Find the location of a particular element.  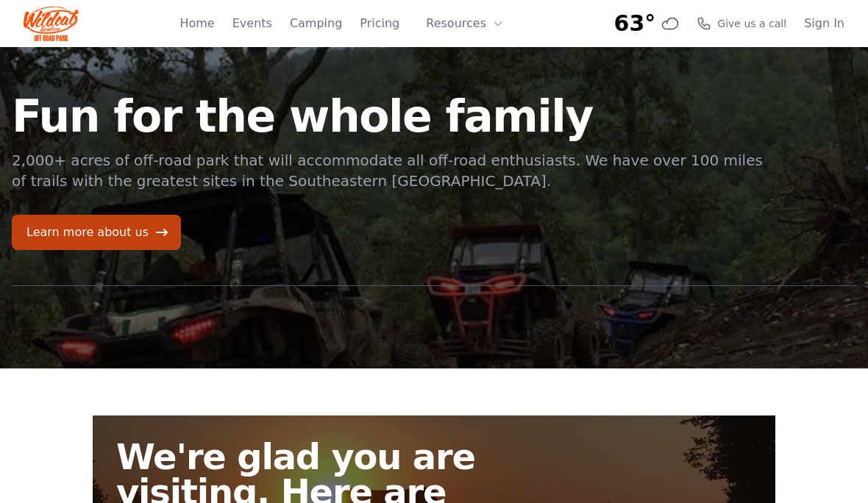

a: Pricing is located at coordinates (379, 24).